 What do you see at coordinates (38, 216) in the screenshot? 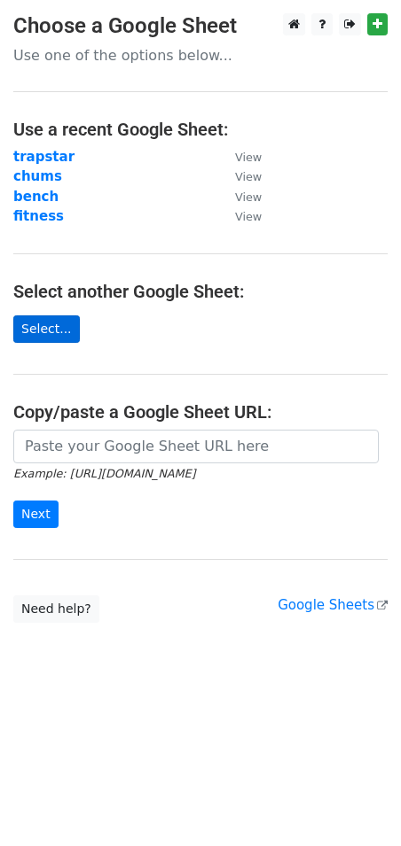
I see `a: fitness` at bounding box center [38, 216].